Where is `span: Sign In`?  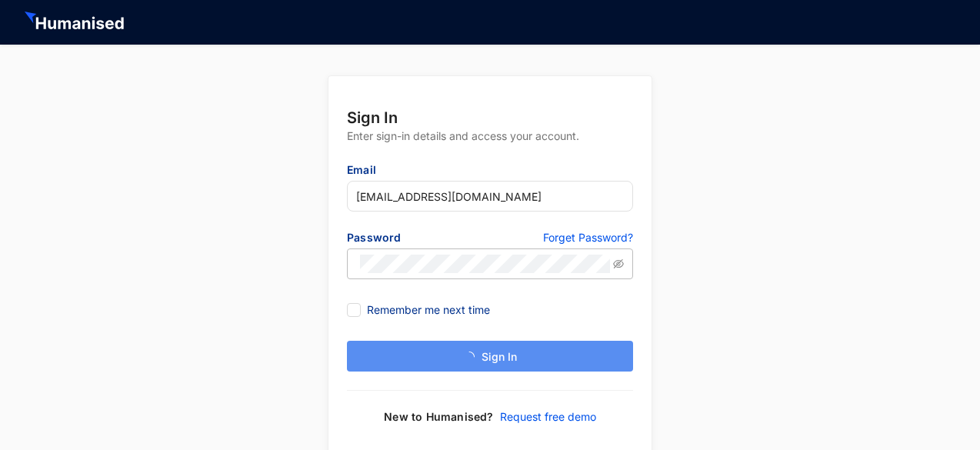 span: Sign In is located at coordinates (499, 357).